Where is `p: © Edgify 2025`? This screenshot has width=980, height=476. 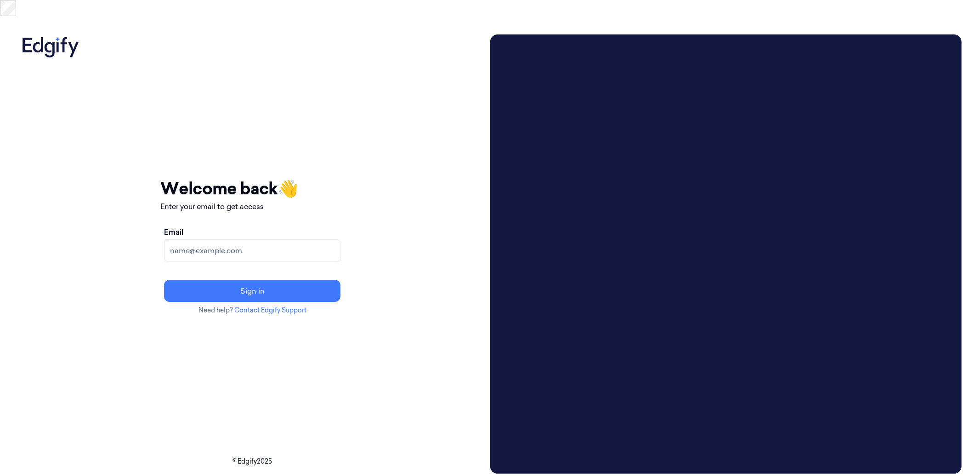 p: © Edgify 2025 is located at coordinates (252, 462).